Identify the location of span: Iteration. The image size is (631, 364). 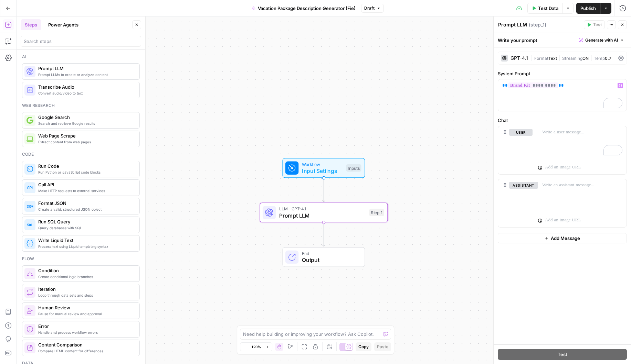
(86, 290).